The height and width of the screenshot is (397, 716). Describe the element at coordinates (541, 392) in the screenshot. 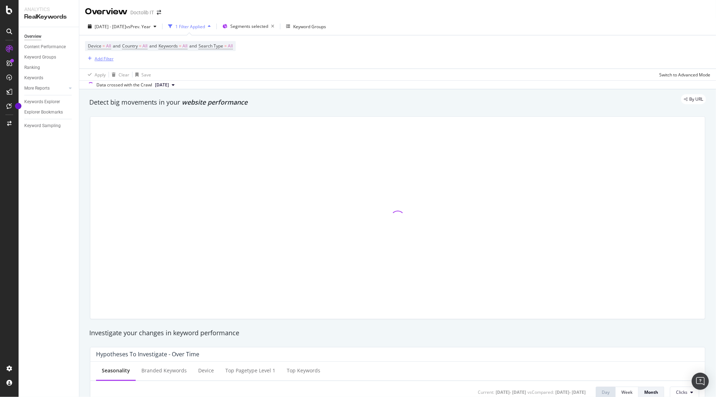

I see `div: vs Compared :` at that location.